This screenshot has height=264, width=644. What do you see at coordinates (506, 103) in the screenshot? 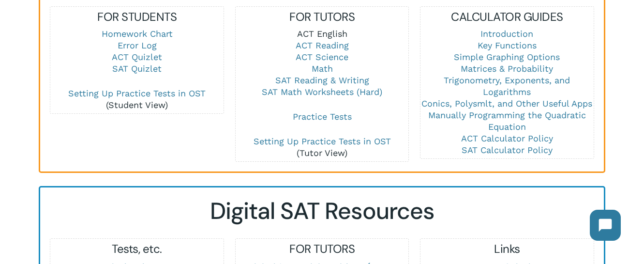
I see `a: Conics, Polysmlt, and Other Useful Apps` at bounding box center [506, 103].